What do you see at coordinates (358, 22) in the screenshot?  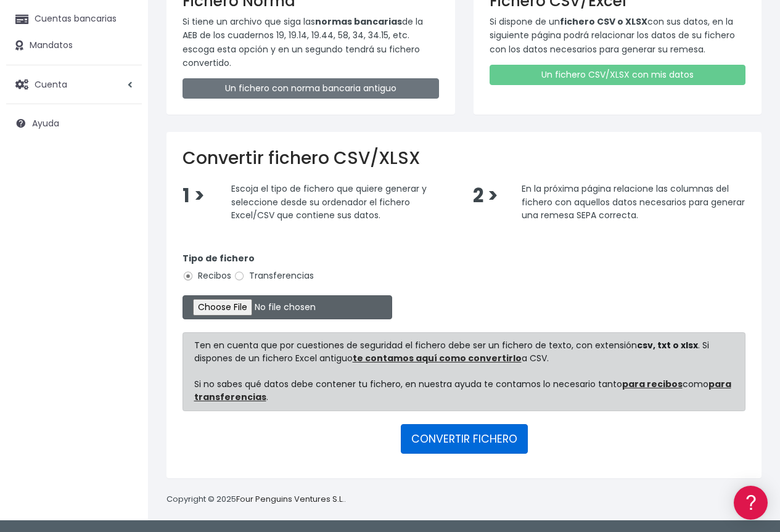 I see `strong: normas bancarias` at bounding box center [358, 22].